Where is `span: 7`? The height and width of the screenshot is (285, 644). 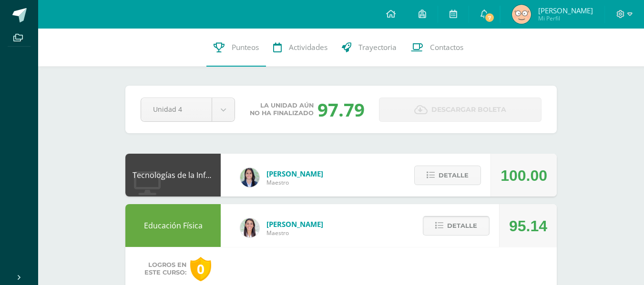
span: 7 is located at coordinates (490, 18).